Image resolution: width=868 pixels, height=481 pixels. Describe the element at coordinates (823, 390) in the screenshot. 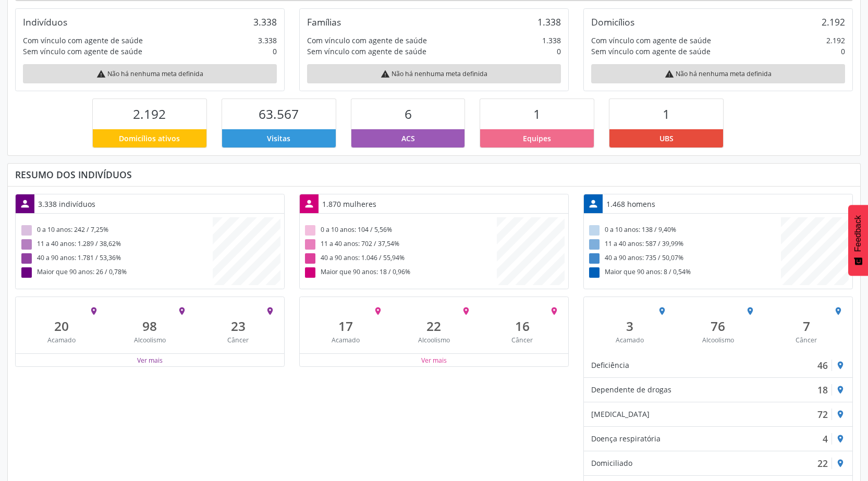

I see `div: 18` at that location.